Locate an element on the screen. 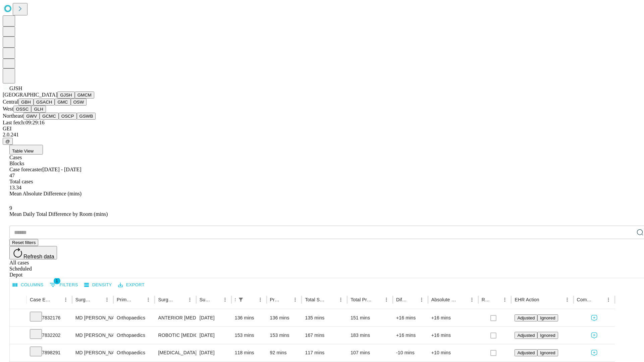 The image size is (644, 362). div: Surgery Name is located at coordinates (166, 300).